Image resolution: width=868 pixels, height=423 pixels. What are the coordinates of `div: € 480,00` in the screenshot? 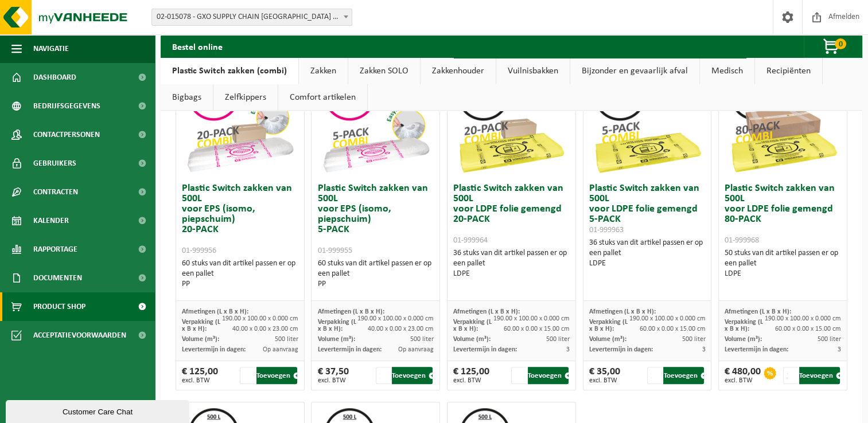 It's located at (743, 376).